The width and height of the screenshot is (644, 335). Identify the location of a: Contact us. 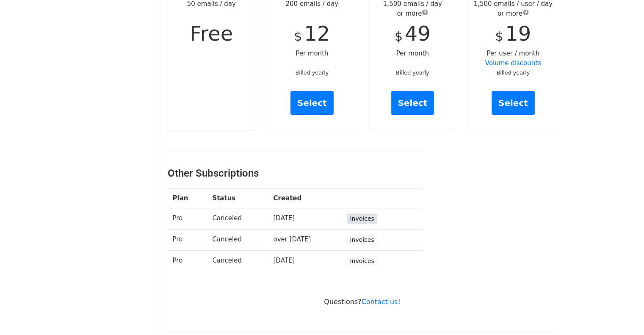
(380, 302).